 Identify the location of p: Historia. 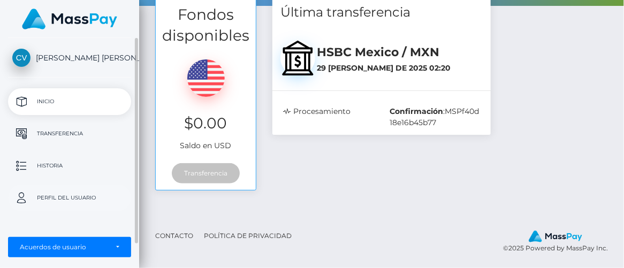
(70, 166).